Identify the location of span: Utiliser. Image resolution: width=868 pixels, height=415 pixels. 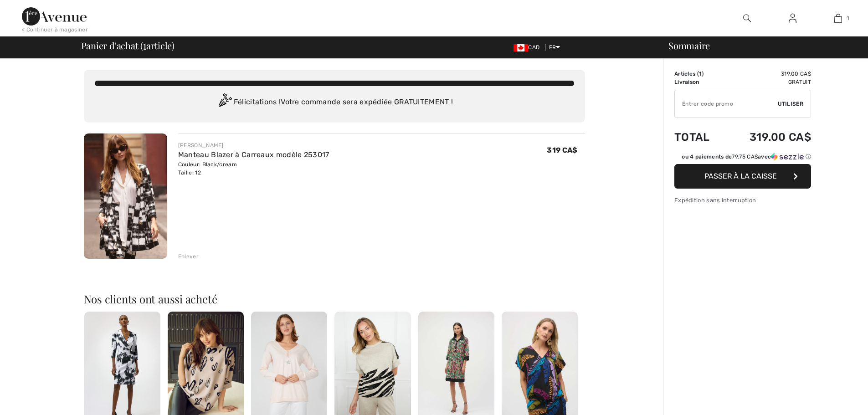
(790, 104).